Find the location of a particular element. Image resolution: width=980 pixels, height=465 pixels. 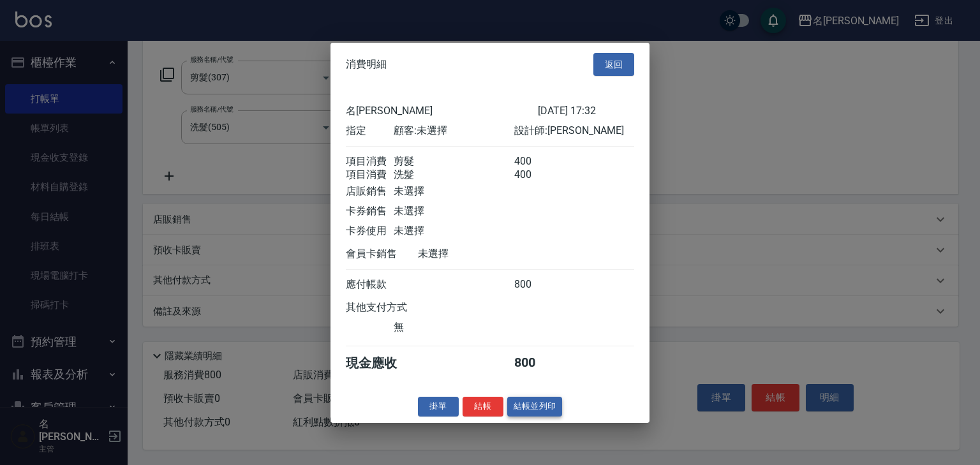

div: 卡券銷售 is located at coordinates (369, 211).